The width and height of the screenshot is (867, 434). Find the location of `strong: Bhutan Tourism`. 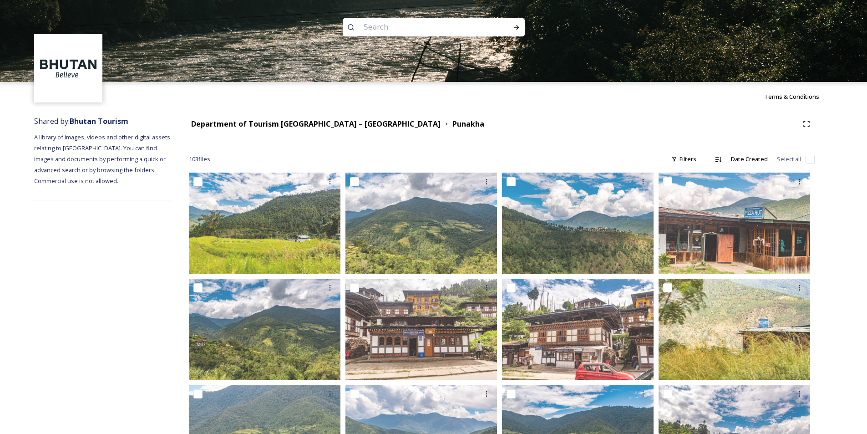

strong: Bhutan Tourism is located at coordinates (99, 121).